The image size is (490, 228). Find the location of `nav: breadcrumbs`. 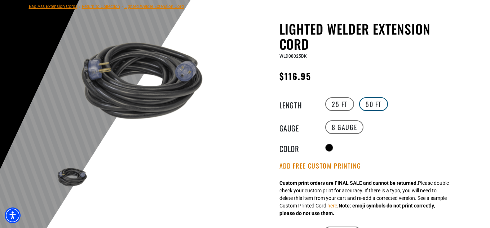

nav: breadcrumbs is located at coordinates (106, 6).